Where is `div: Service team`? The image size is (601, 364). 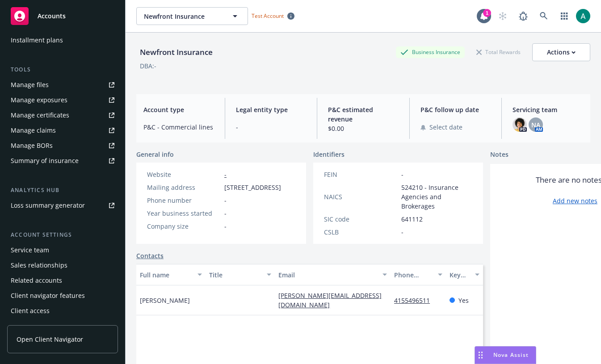 div: Service team is located at coordinates (30, 250).